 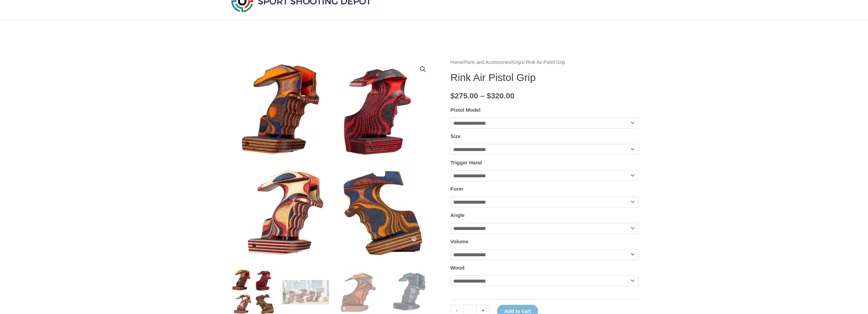 What do you see at coordinates (455, 136) in the screenshot?
I see `label: Size` at bounding box center [455, 136].